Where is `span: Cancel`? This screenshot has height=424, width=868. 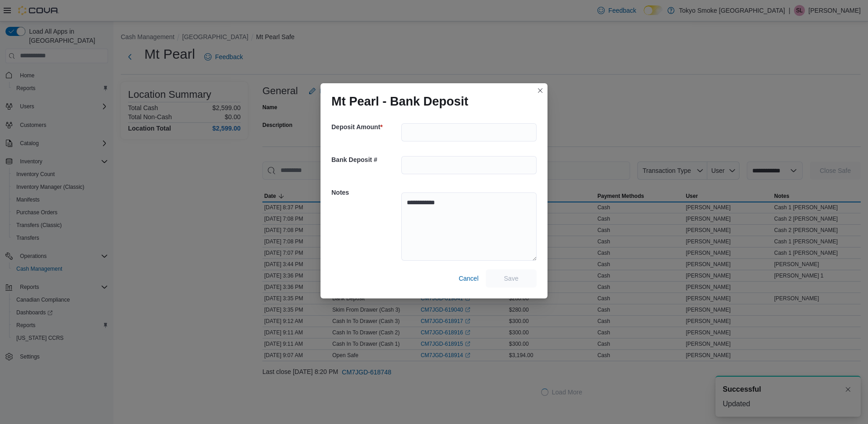 span: Cancel is located at coordinates (469, 278).